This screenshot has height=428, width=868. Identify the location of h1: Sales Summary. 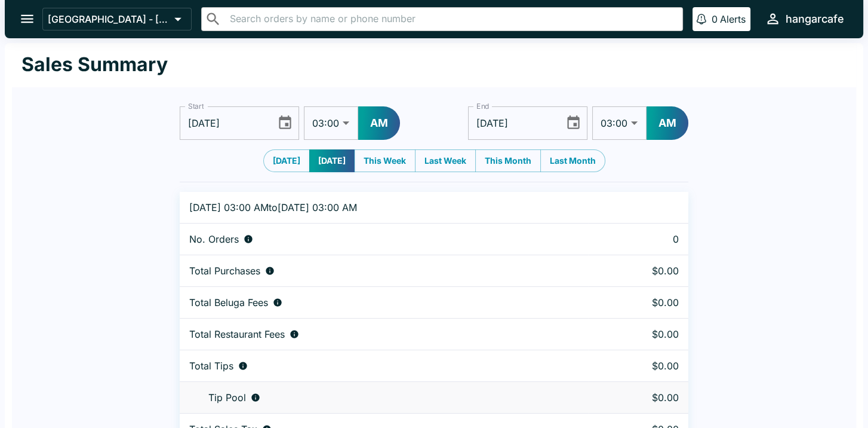
(94, 65).